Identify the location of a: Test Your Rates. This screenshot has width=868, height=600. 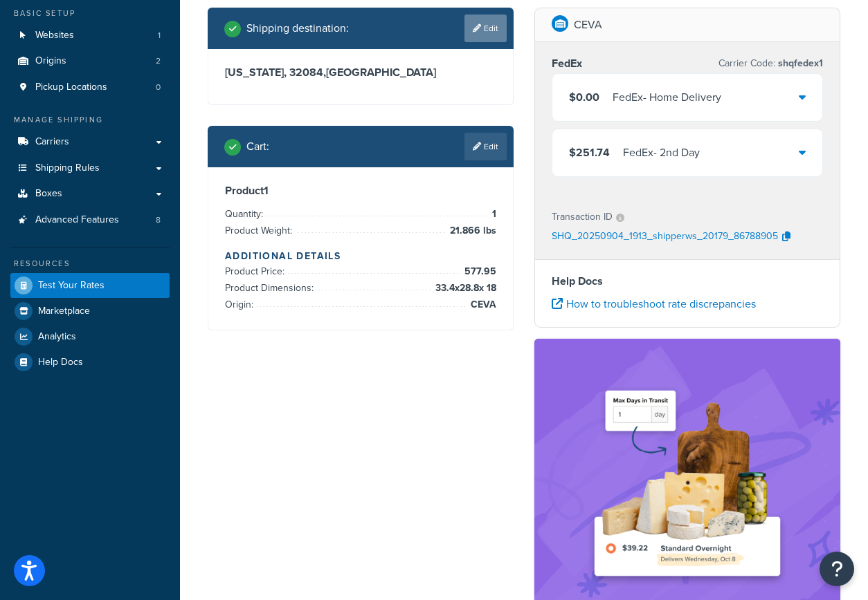
(90, 285).